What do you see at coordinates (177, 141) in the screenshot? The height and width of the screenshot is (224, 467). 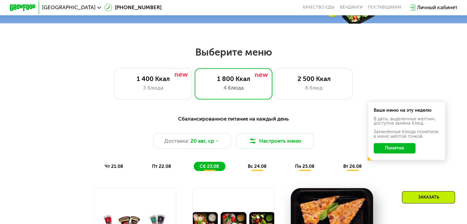 I see `span: Доставка:` at bounding box center [177, 141].